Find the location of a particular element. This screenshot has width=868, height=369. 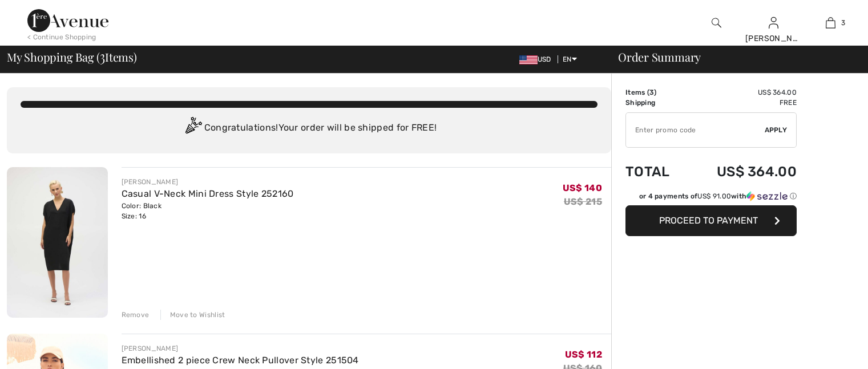

img: My Bag is located at coordinates (830, 23).